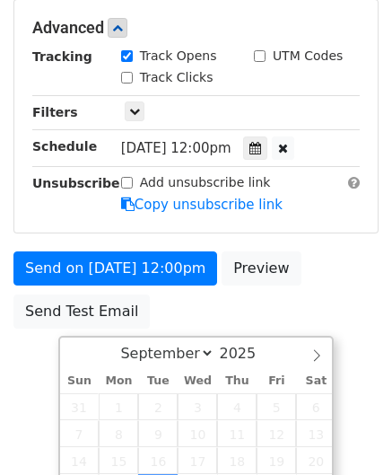 The image size is (392, 475). I want to click on strong: Tracking, so click(62, 57).